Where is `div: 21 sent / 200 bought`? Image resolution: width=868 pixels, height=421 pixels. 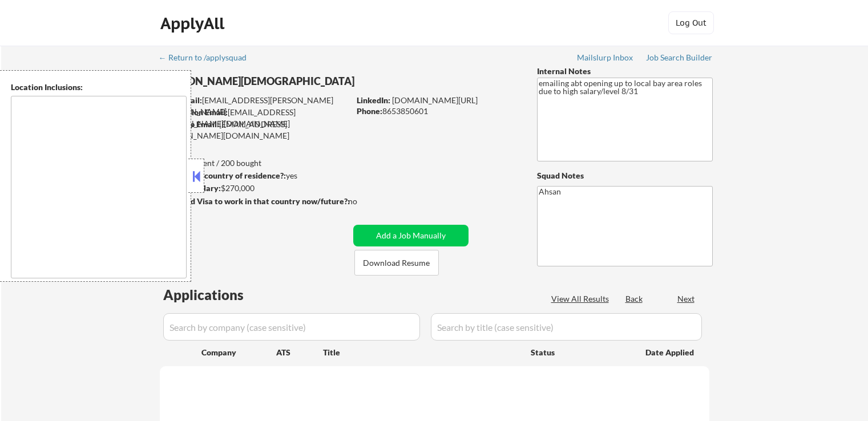 div: 21 sent / 200 bought is located at coordinates (254, 163).